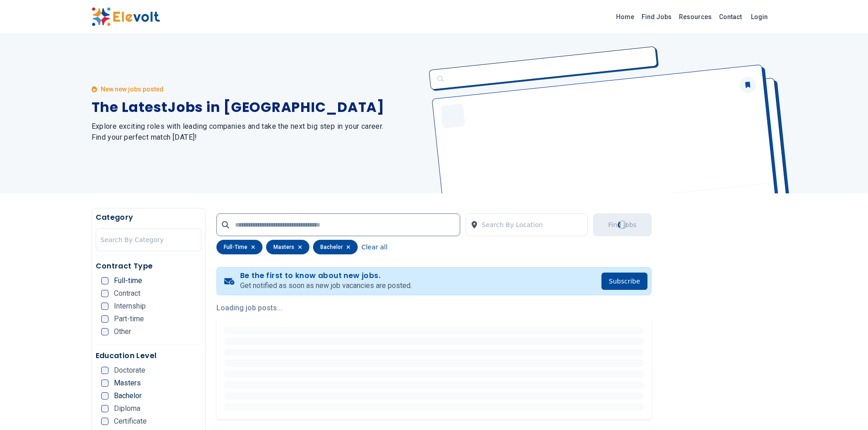 Image resolution: width=868 pixels, height=430 pixels. What do you see at coordinates (105, 396) in the screenshot?
I see `input: Bachelor` at bounding box center [105, 396].